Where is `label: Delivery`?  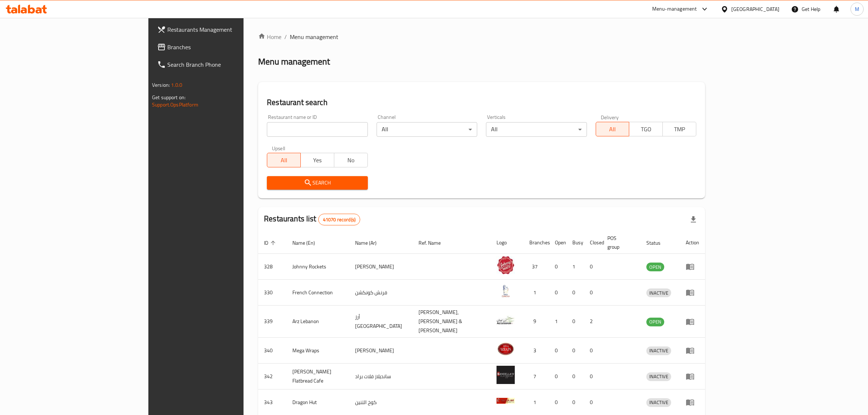
label: Delivery is located at coordinates (610, 117).